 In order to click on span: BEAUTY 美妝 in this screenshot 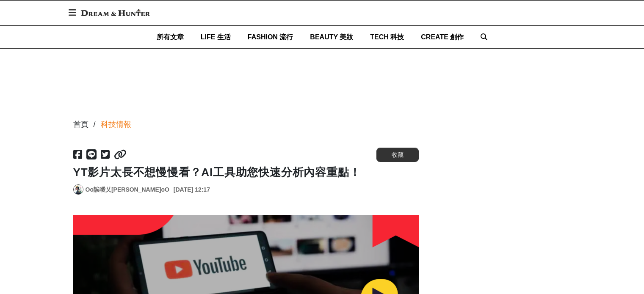, I will do `click(331, 37)`.